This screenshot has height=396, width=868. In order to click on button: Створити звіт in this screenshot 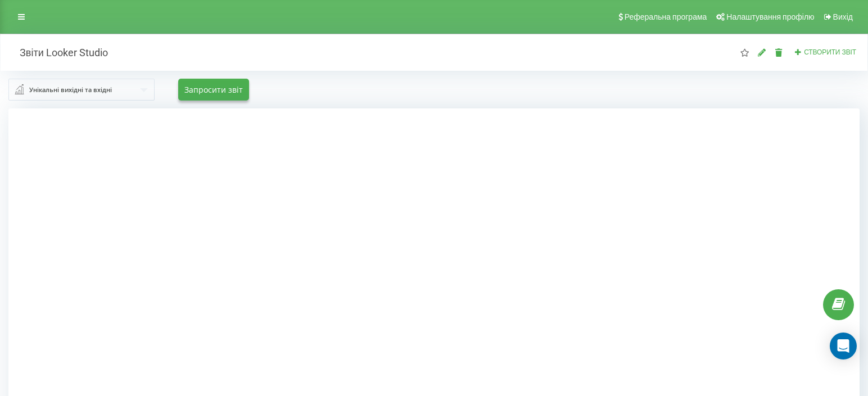, I will do `click(825, 52)`.